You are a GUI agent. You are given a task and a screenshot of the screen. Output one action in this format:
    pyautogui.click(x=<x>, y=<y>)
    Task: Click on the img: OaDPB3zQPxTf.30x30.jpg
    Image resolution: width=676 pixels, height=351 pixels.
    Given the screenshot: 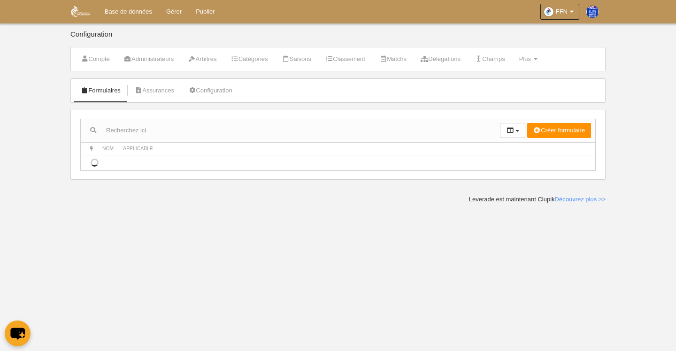 What is the action you would take?
    pyautogui.click(x=549, y=12)
    